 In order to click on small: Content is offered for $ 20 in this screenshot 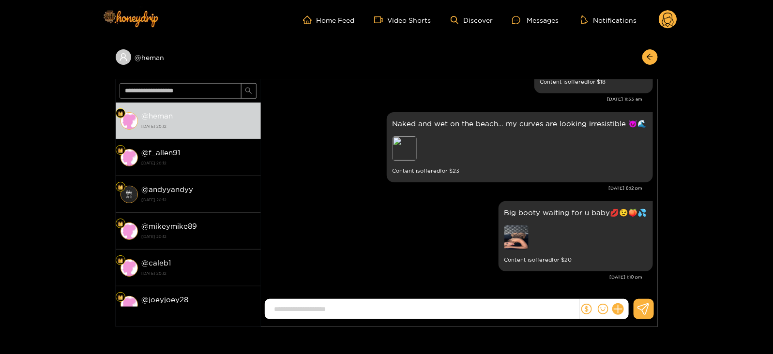, I will do `click(575, 260)`.